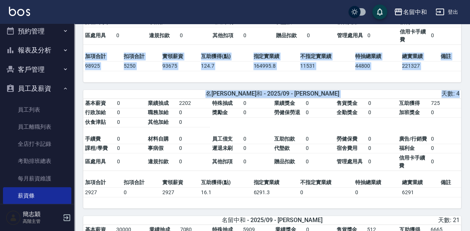 The image size is (470, 231). I want to click on td: 44800, so click(377, 66).